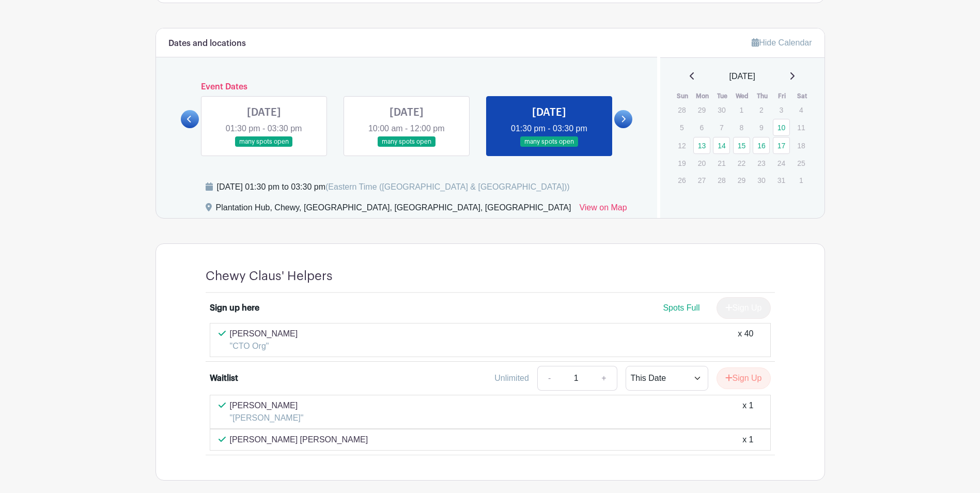 The height and width of the screenshot is (493, 980). Describe the element at coordinates (702, 163) in the screenshot. I see `p: 20` at that location.